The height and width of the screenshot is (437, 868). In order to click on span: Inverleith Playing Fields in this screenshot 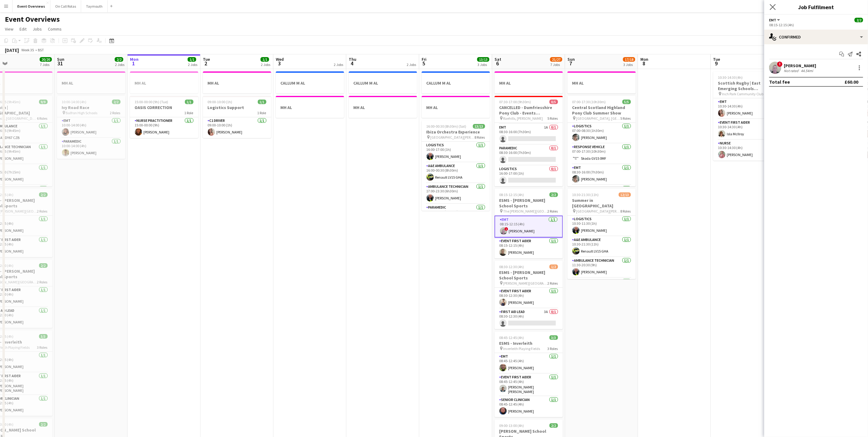, I will do `click(522, 348)`.